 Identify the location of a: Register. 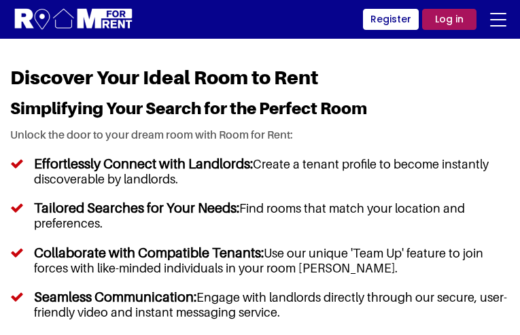
(391, 19).